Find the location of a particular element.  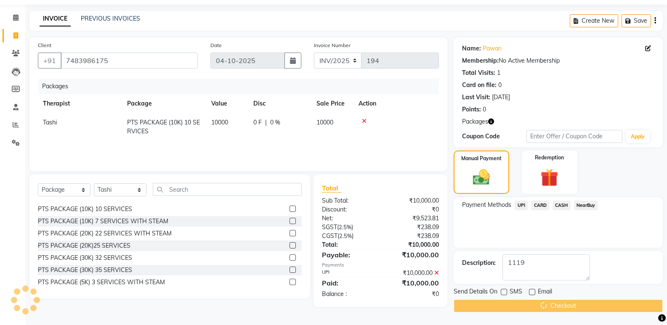

div: PTS PACKAGE (10K) 10 SERVICES is located at coordinates (85, 209).